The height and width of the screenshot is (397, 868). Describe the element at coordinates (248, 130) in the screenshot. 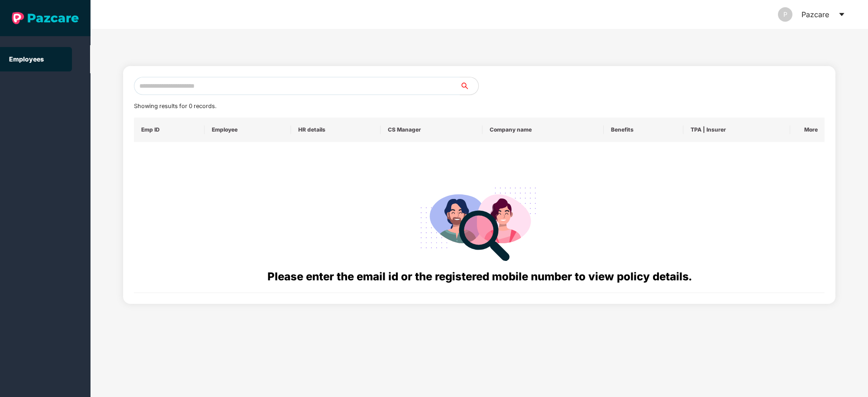

I see `th: Employee` at that location.